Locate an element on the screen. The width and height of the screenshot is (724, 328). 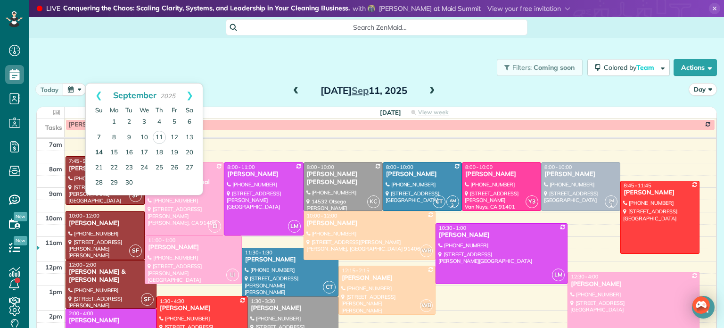
span: Sep is located at coordinates (360, 90).